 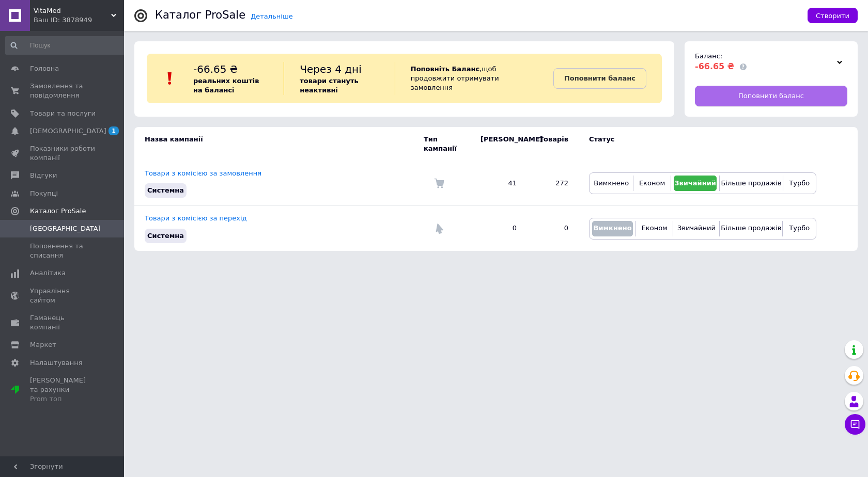 What do you see at coordinates (62, 251) in the screenshot?
I see `span: Поповнення та списання` at bounding box center [62, 251].